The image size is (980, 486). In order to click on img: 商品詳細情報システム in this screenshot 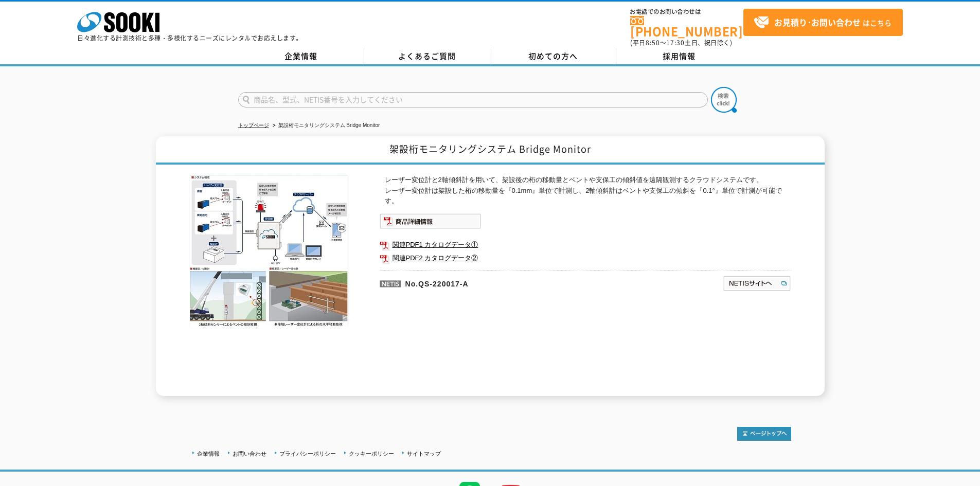, I will do `click(430, 221)`.